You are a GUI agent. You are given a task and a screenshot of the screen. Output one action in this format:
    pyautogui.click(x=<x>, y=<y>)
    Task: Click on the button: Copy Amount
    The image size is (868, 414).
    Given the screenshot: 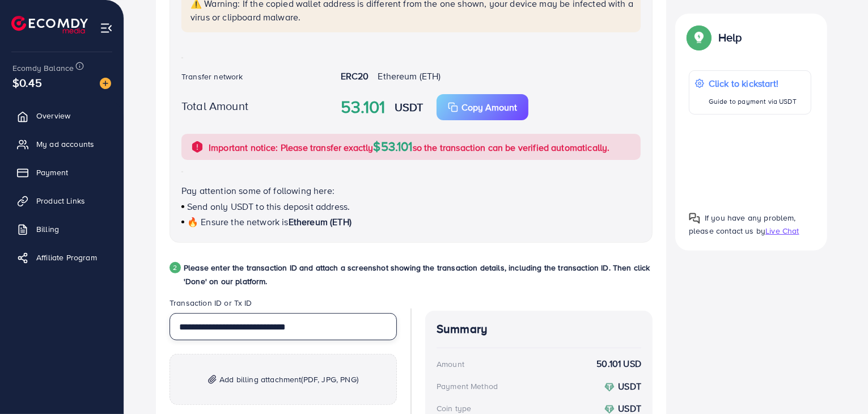 What is the action you would take?
    pyautogui.click(x=482, y=107)
    